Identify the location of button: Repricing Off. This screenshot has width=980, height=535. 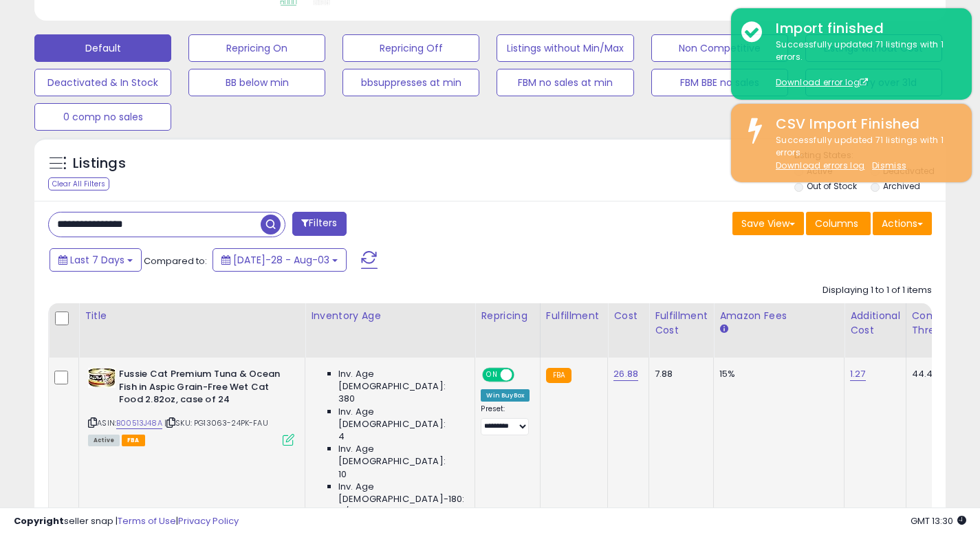
(410, 48).